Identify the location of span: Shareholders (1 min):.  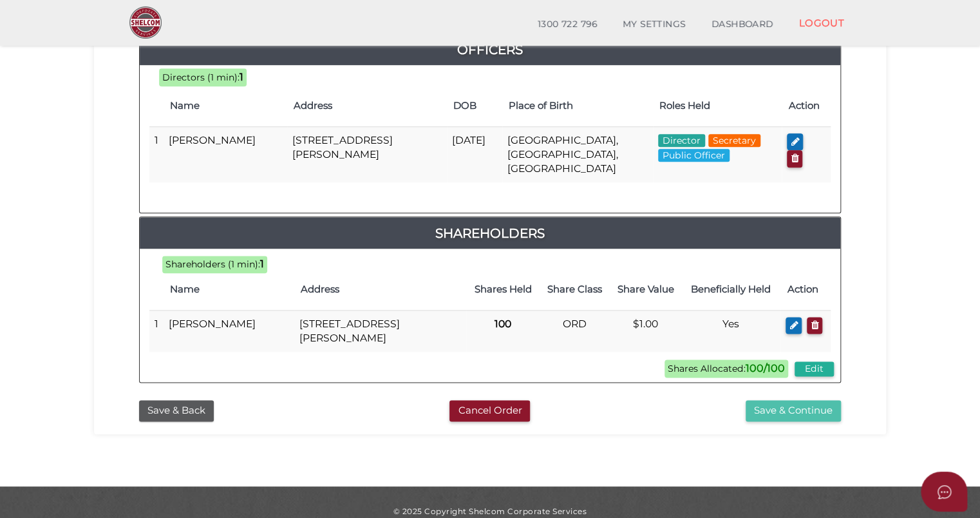
(212, 264).